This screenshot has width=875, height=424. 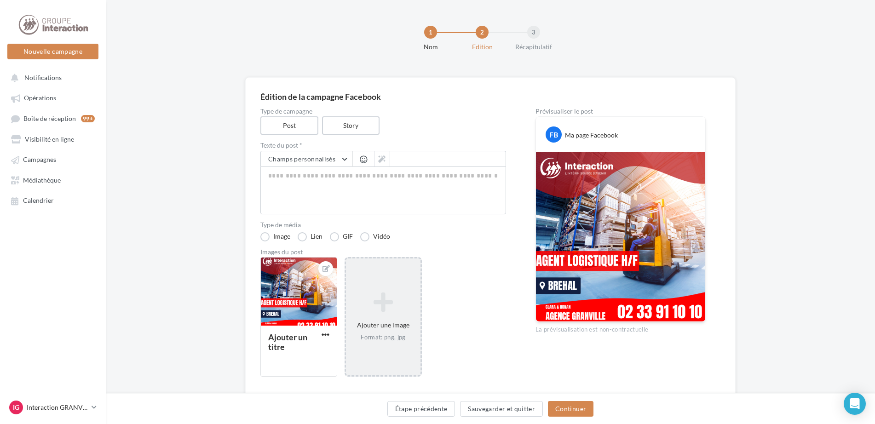 I want to click on div: 1, so click(x=431, y=32).